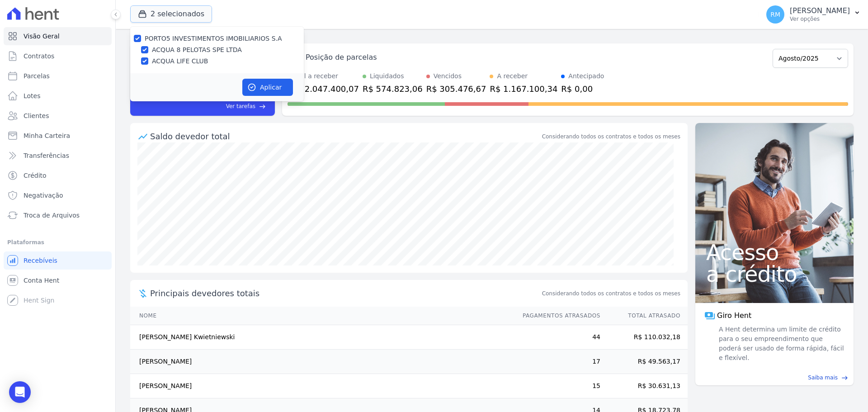 This screenshot has width=868, height=412. Describe the element at coordinates (775, 274) in the screenshot. I see `span: a crédito` at that location.